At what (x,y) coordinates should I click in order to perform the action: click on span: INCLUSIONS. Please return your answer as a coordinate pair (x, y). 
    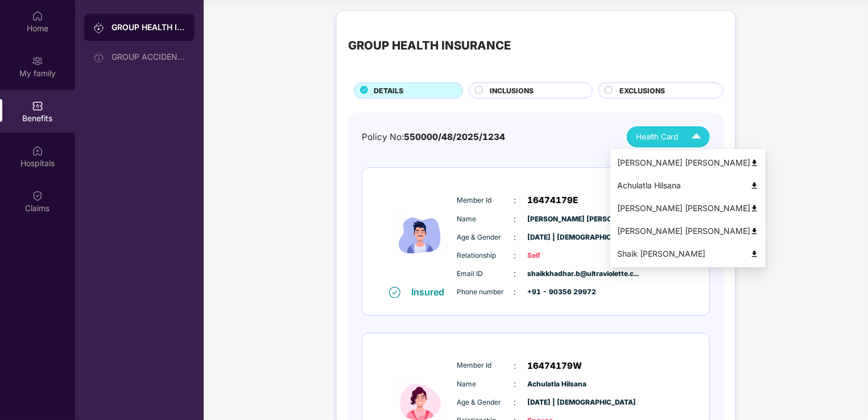
    Looking at the image, I should click on (512, 91).